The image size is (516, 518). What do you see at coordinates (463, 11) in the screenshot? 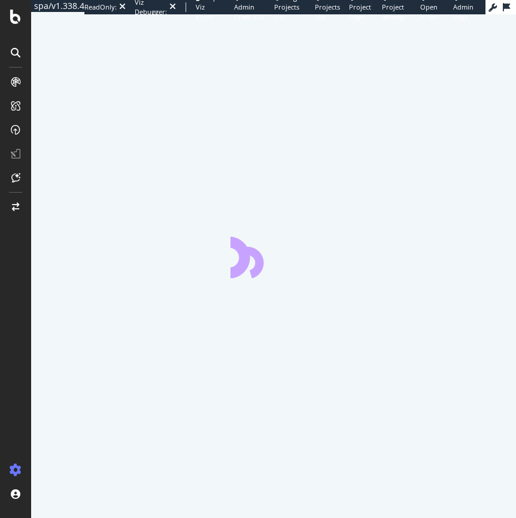
I see `span: Admin Page` at bounding box center [463, 11].